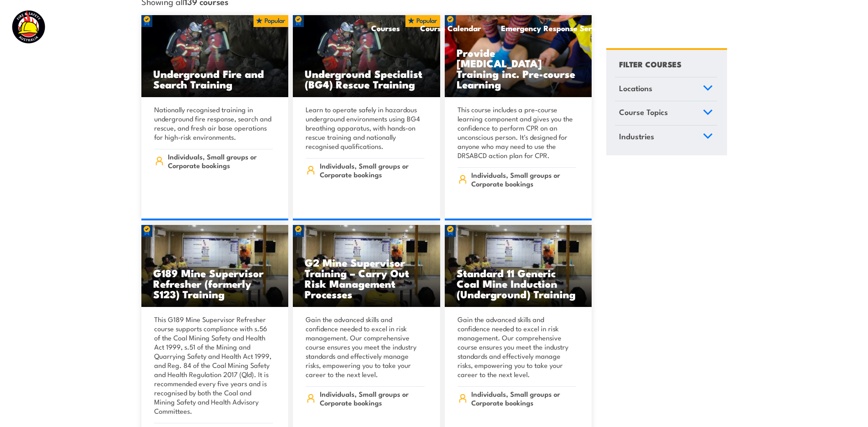 The height and width of the screenshot is (427, 868). Describe the element at coordinates (651, 63) in the screenshot. I see `h4: FILTER COURSES` at that location.